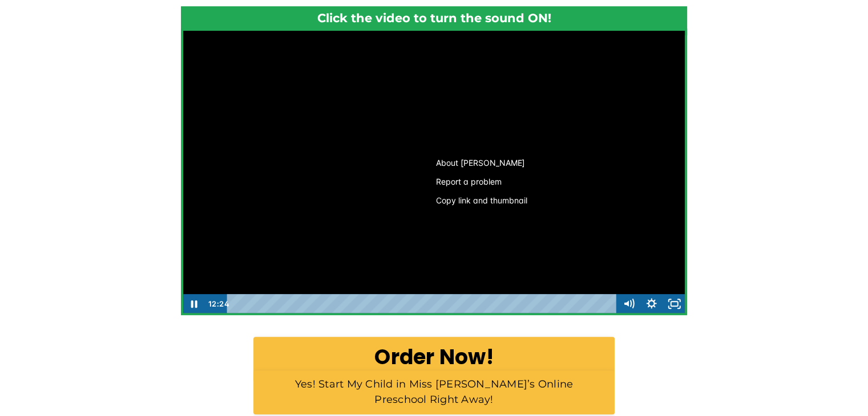 The width and height of the screenshot is (868, 416). Describe the element at coordinates (434, 359) in the screenshot. I see `a: Order Now!` at that location.